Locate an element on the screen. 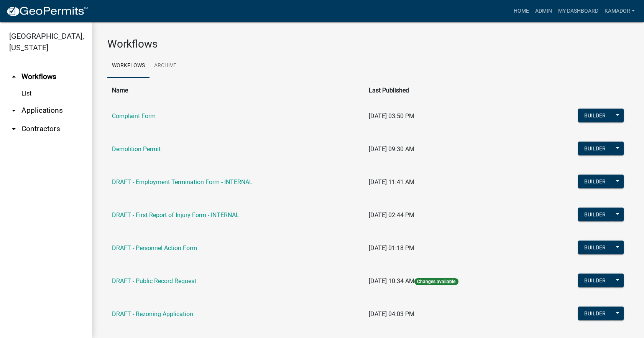 Image resolution: width=644 pixels, height=338 pixels. span: Changes available is located at coordinates (437, 281).